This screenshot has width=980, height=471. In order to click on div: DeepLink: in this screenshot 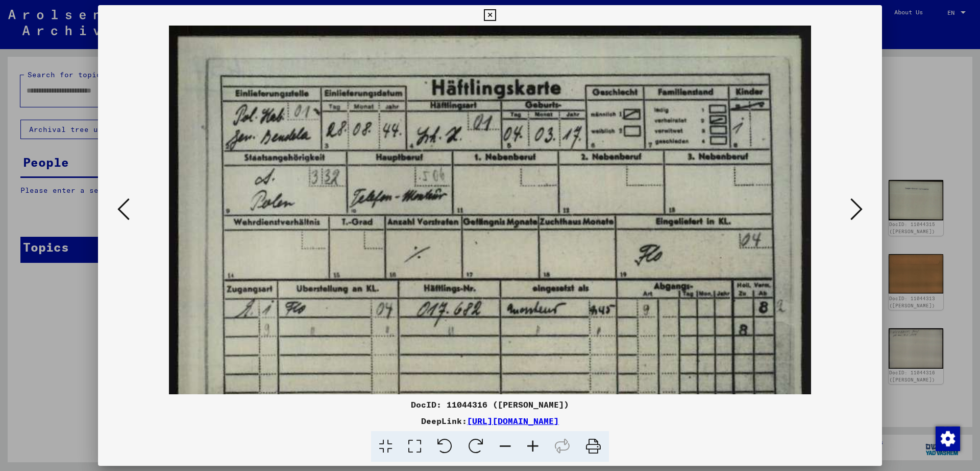, I will do `click(490, 421)`.